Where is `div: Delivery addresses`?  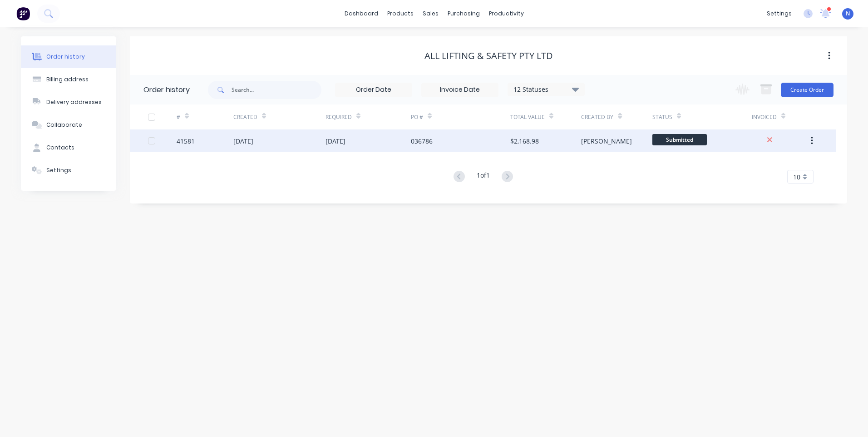 div: Delivery addresses is located at coordinates (74, 102).